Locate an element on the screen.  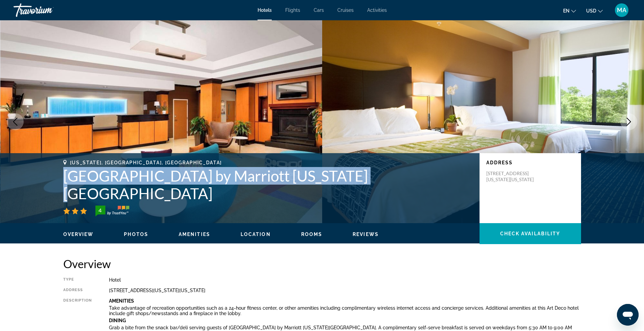
button: Rooms is located at coordinates (312, 234).